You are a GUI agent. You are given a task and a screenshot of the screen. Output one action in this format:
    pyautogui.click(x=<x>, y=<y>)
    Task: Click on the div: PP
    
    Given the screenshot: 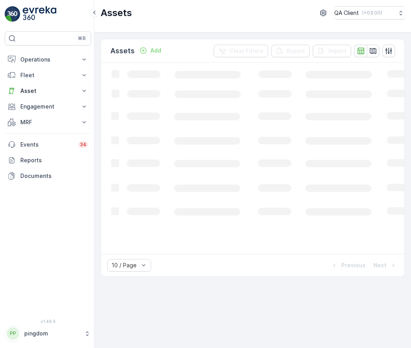 What is the action you would take?
    pyautogui.click(x=13, y=333)
    